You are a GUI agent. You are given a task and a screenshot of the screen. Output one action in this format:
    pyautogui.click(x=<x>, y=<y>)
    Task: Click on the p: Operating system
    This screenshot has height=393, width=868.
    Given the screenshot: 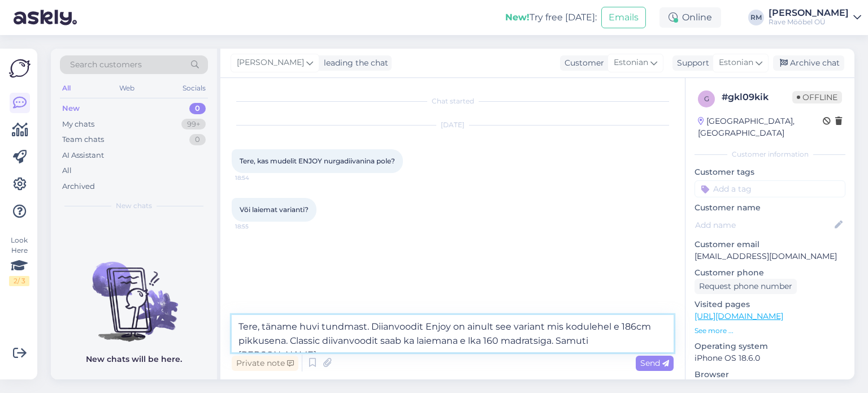 What is the action you would take?
    pyautogui.click(x=770, y=346)
    